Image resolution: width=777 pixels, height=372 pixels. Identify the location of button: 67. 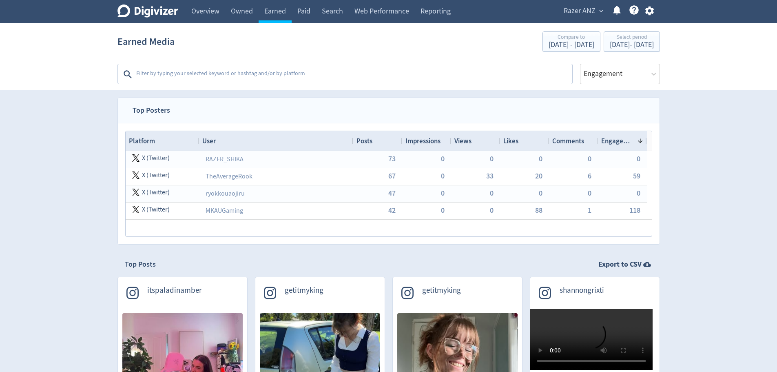
(392, 176).